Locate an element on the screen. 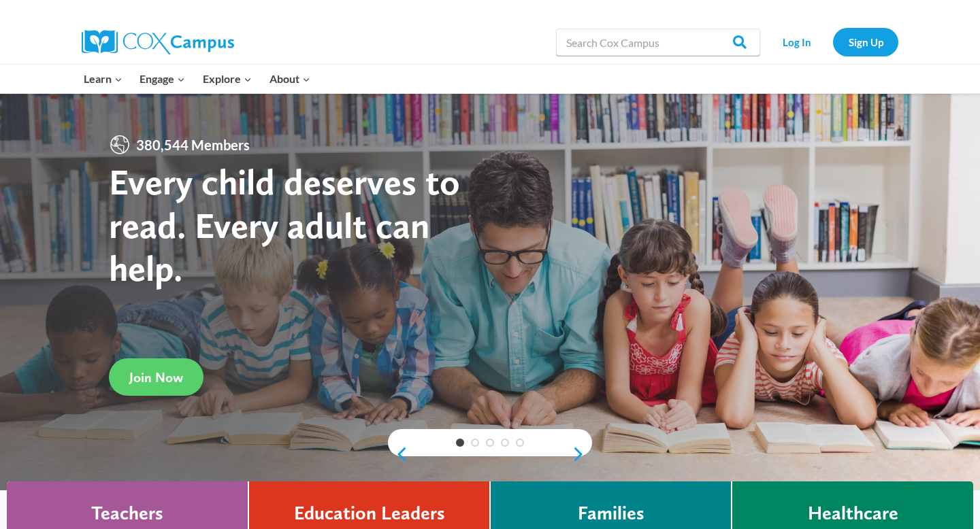 The width and height of the screenshot is (980, 529). span: Join Now is located at coordinates (156, 377).